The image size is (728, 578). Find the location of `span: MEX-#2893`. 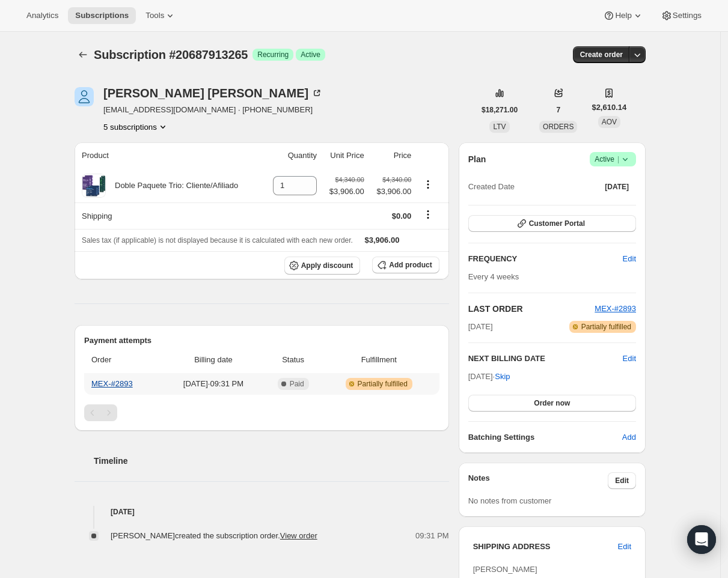

span: MEX-#2893 is located at coordinates (615, 308).